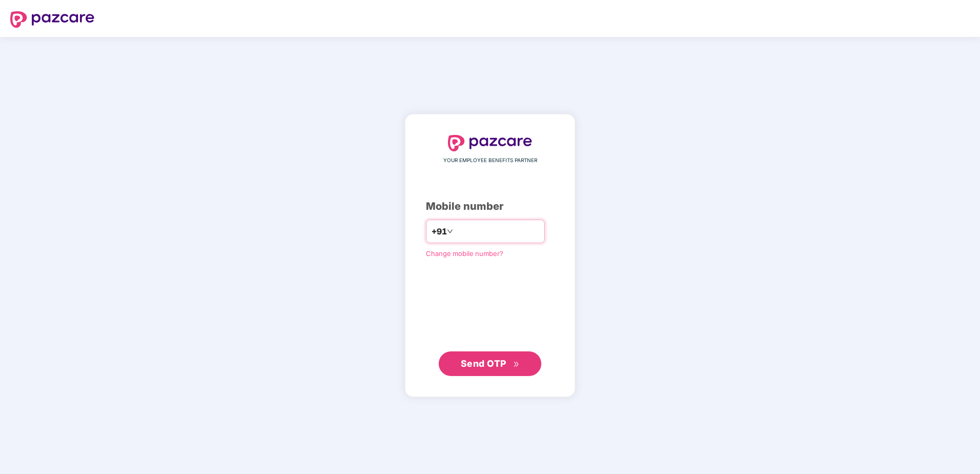  Describe the element at coordinates (516, 364) in the screenshot. I see `span: double-right` at that location.